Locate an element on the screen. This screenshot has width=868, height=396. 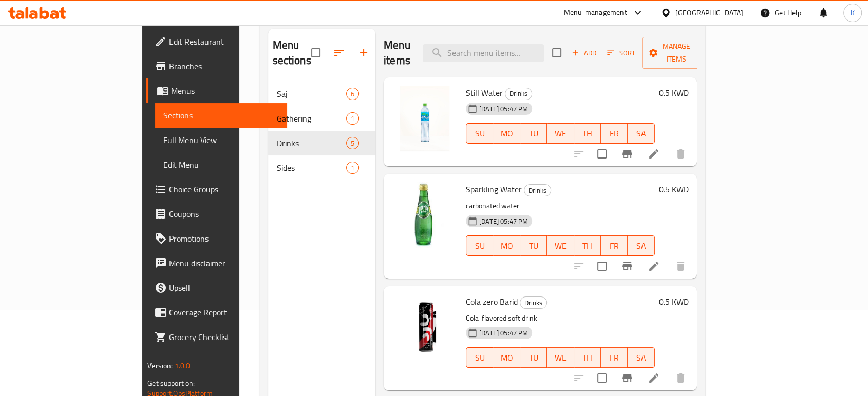
span: K is located at coordinates (852, 13).